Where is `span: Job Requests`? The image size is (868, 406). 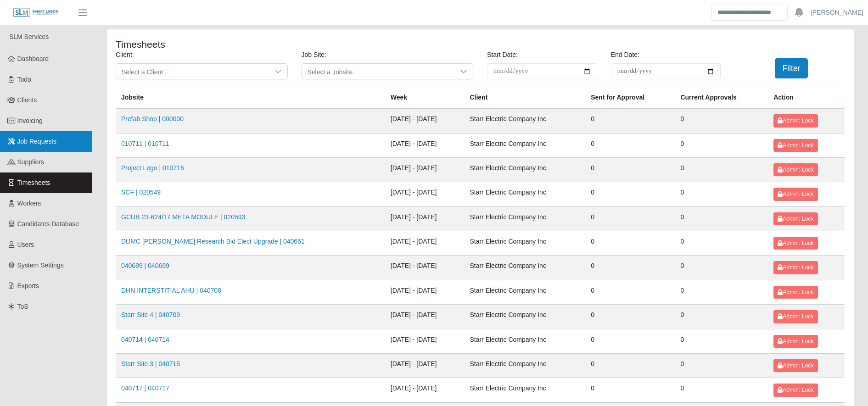
span: Job Requests is located at coordinates (37, 141).